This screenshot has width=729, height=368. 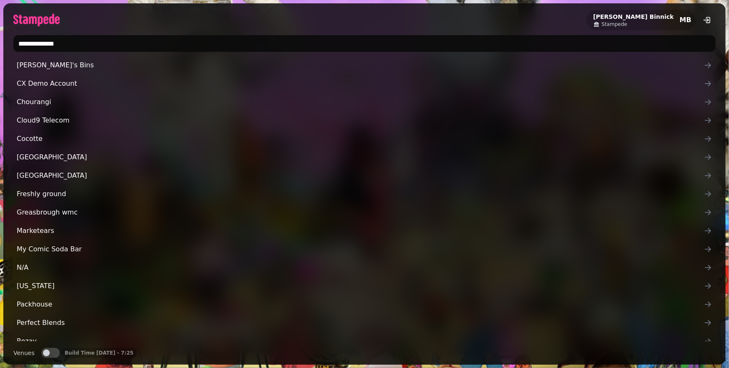 I want to click on span: Rozay, so click(x=360, y=341).